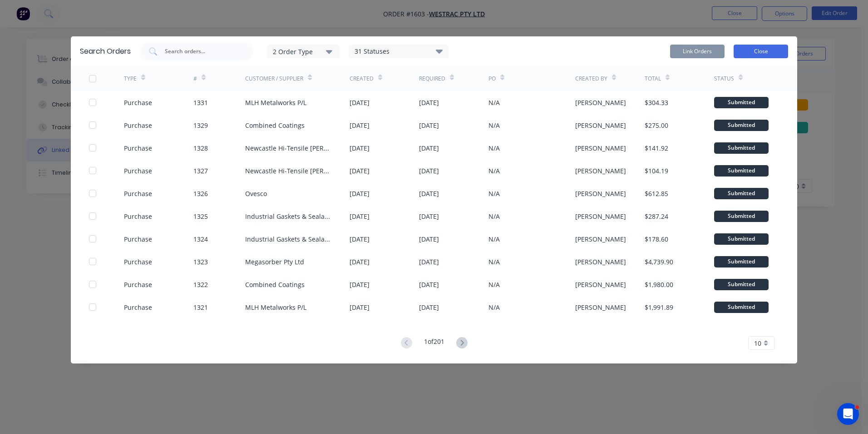 This screenshot has width=868, height=434. Describe the element at coordinates (698, 52) in the screenshot. I see `button: Link Orders` at that location.